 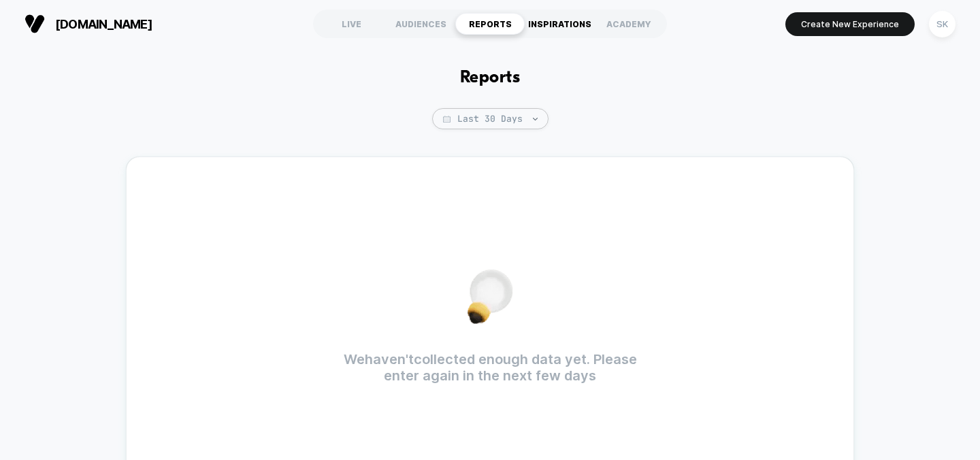 What do you see at coordinates (490, 119) in the screenshot?
I see `span: Last 30 Days` at bounding box center [490, 119].